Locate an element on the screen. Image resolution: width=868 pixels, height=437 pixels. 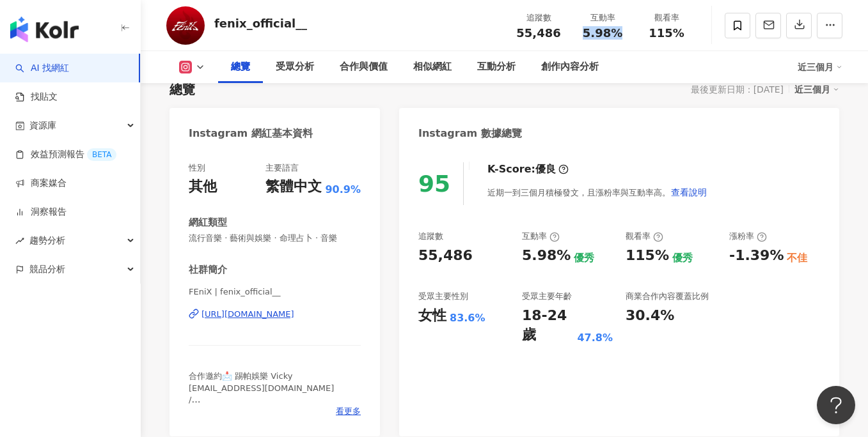
img: logo is located at coordinates (44, 29).